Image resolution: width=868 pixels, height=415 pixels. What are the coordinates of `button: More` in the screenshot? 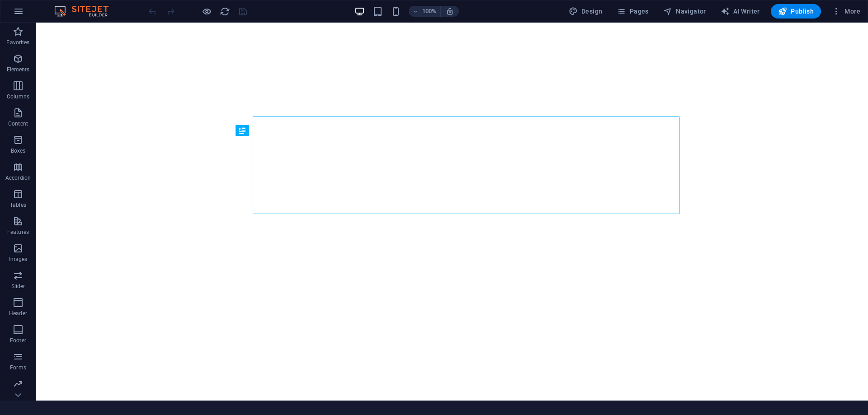 It's located at (846, 11).